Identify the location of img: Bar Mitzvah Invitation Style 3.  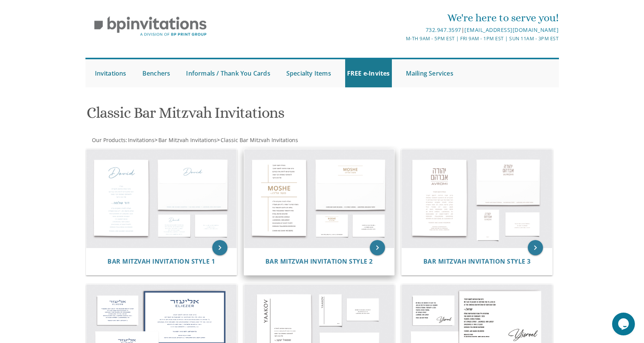
(477, 199).